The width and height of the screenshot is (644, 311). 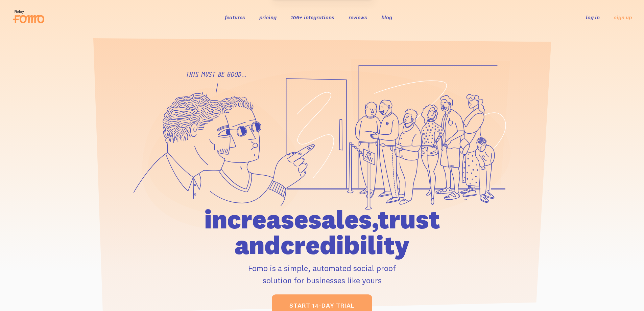 I want to click on a: pricing, so click(x=268, y=17).